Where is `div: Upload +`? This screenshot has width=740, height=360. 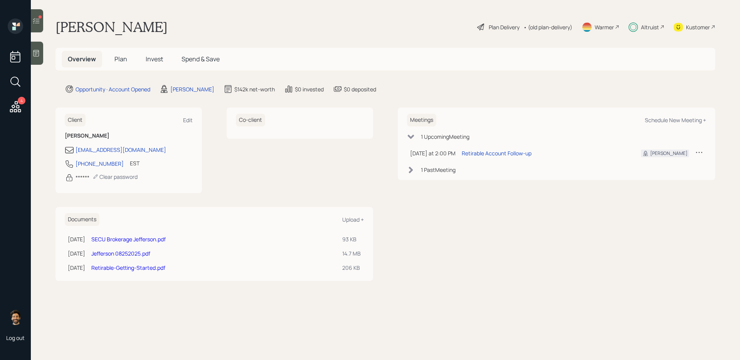 div: Upload + is located at coordinates (353, 219).